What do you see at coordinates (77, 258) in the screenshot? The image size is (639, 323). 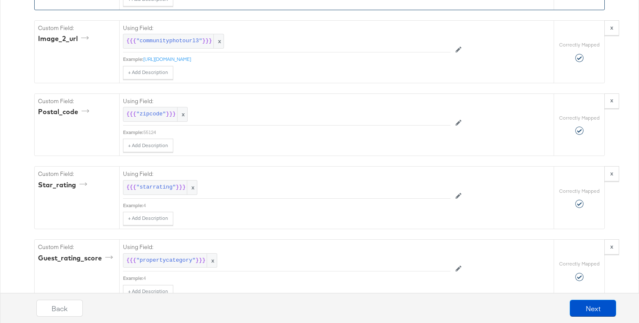 I see `div: guest_rating_score` at bounding box center [77, 258].